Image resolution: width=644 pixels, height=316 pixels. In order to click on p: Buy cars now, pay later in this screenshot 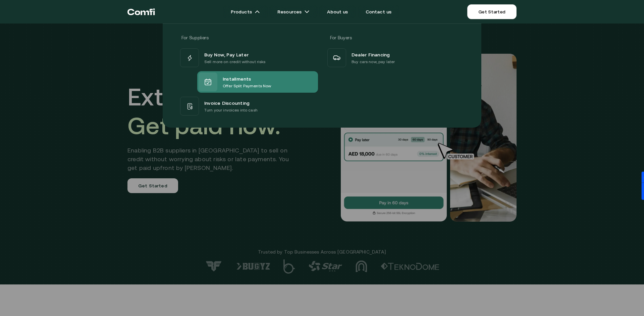, I will do `click(373, 61)`.